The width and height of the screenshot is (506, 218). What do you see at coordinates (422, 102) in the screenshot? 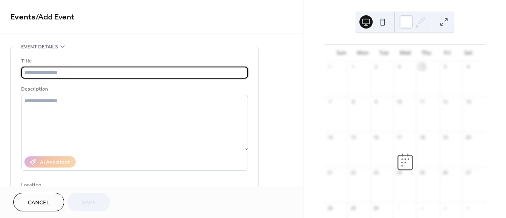
I see `div: 11` at bounding box center [422, 102].